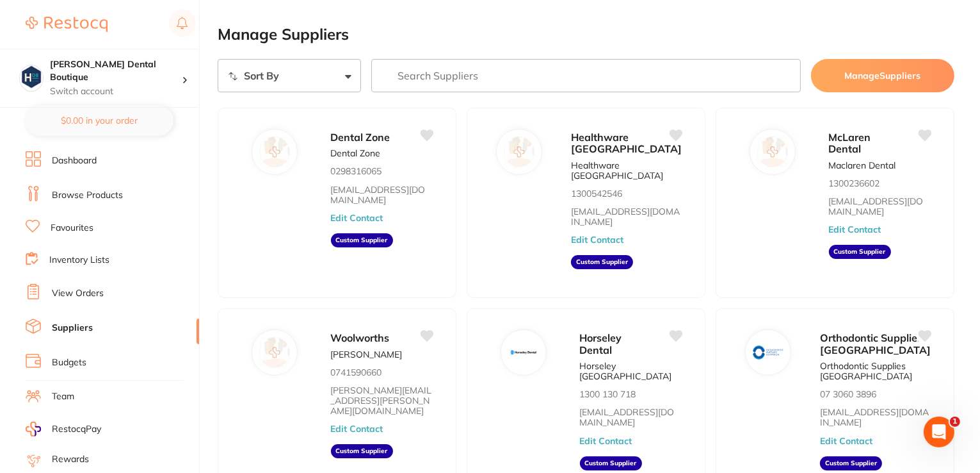 This screenshot has height=473, width=980. I want to click on p: Maclaren Dental, so click(862, 165).